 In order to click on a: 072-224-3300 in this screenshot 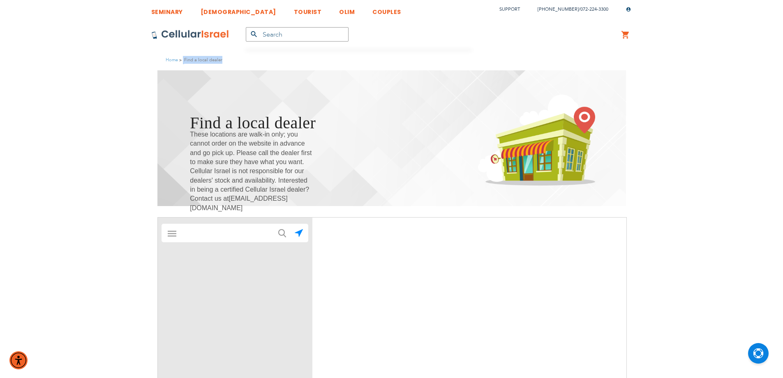, I will do `click(594, 9)`.